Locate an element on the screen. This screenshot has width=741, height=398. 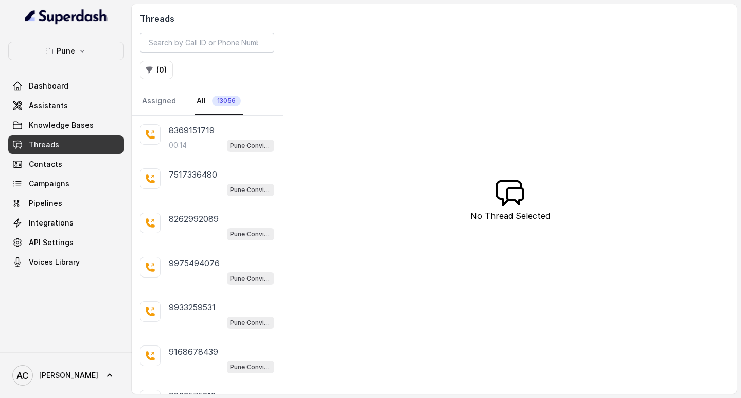
span: 13056 is located at coordinates (227, 101).